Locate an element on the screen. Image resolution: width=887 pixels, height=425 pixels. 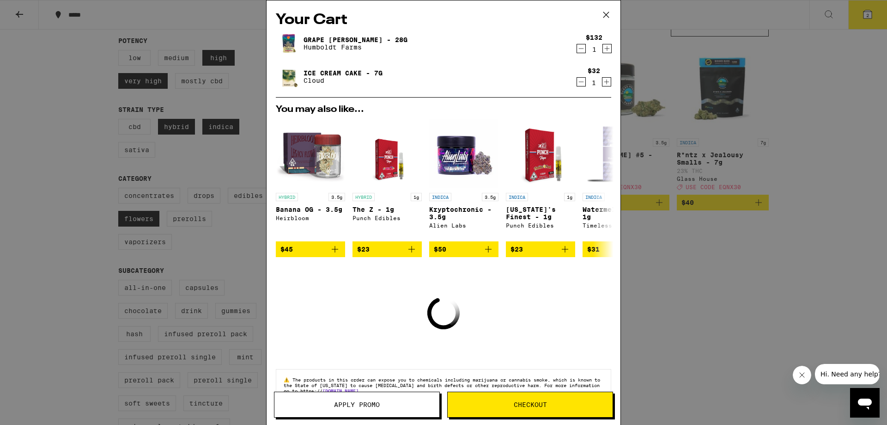
a: Open page for Kryptochronic - 3.5g from Alien Labs is located at coordinates (464, 180).